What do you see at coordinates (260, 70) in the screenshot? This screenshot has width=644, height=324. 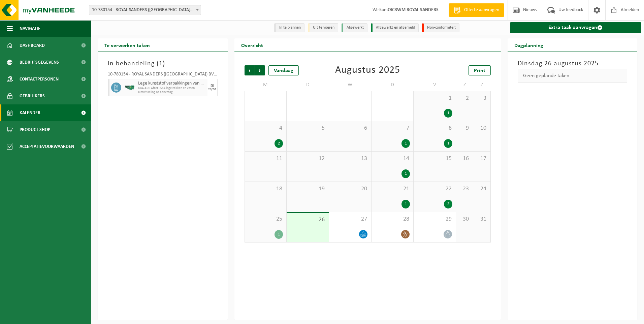 I see `span: Volgende` at bounding box center [260, 70].